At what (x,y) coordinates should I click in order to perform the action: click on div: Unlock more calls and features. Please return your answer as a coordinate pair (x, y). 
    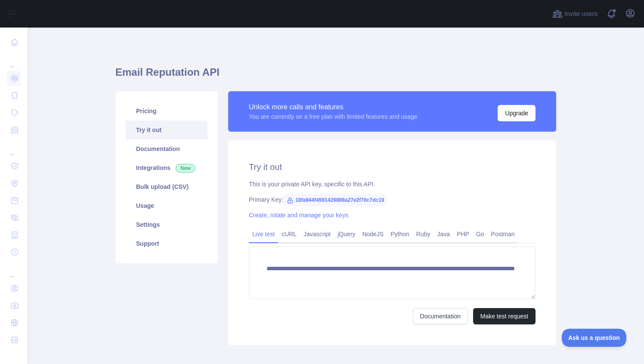
    Looking at the image, I should click on (333, 107).